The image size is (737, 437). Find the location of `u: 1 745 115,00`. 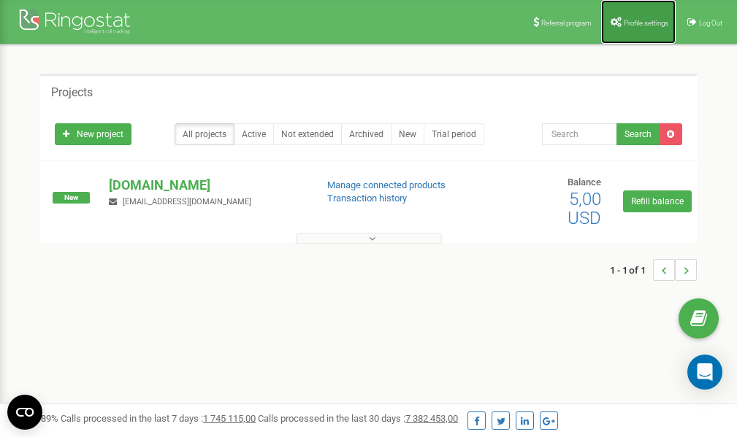

u: 1 745 115,00 is located at coordinates (229, 418).